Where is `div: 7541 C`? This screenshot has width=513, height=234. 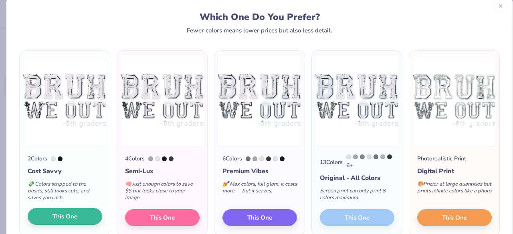
div: 7541 C is located at coordinates (369, 157).